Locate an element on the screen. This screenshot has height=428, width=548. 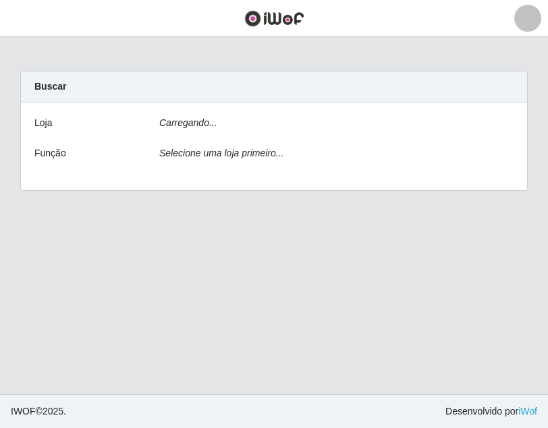
span: © 2025 . is located at coordinates (38, 412).